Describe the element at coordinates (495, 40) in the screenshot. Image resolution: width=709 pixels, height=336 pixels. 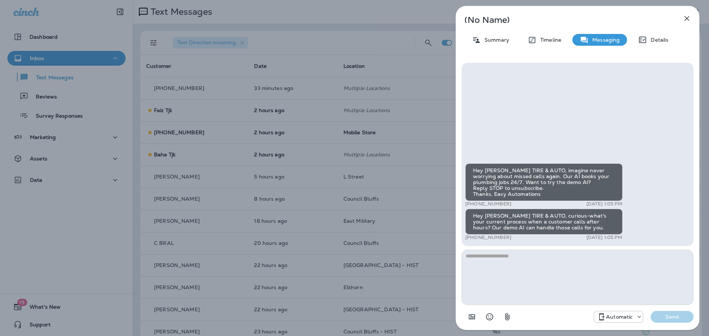
I see `p: Summary` at that location.